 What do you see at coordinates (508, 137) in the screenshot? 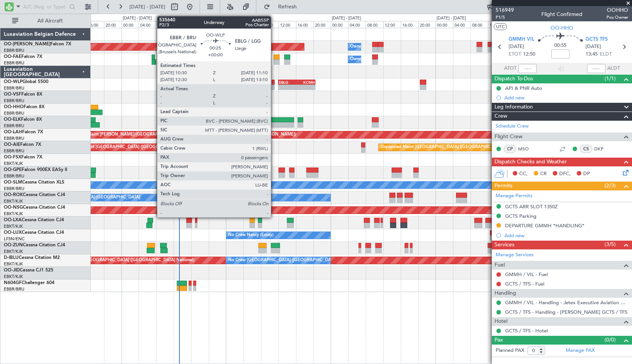
I see `span: Flight Crew` at bounding box center [508, 137].